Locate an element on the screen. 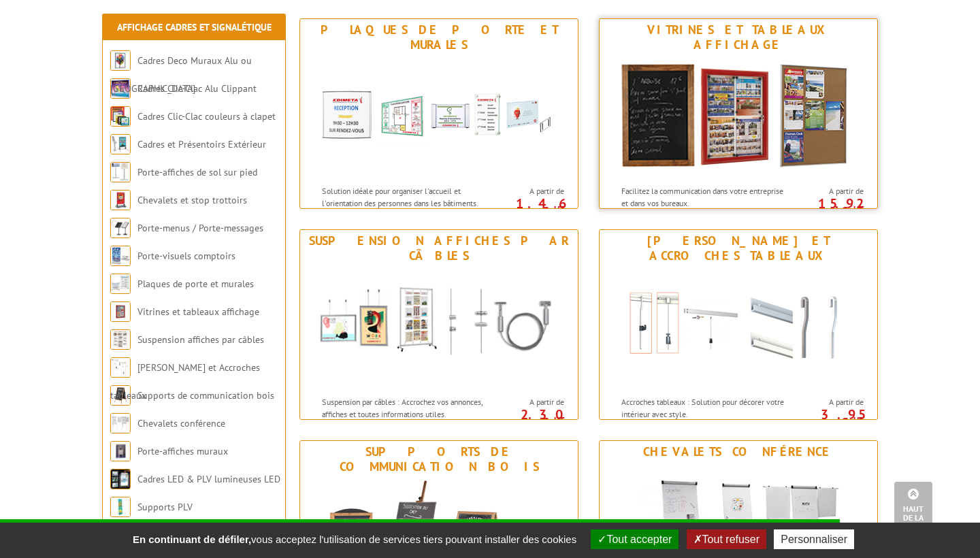 The image size is (980, 558). a: Cadres Clic-Clac Alu Clippant is located at coordinates (197, 89).